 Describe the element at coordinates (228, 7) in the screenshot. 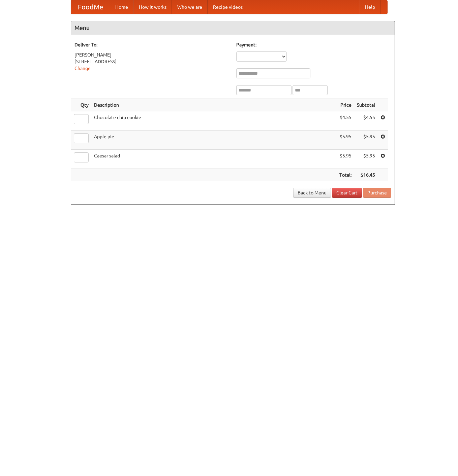

I see `a: Recipe videos` at that location.